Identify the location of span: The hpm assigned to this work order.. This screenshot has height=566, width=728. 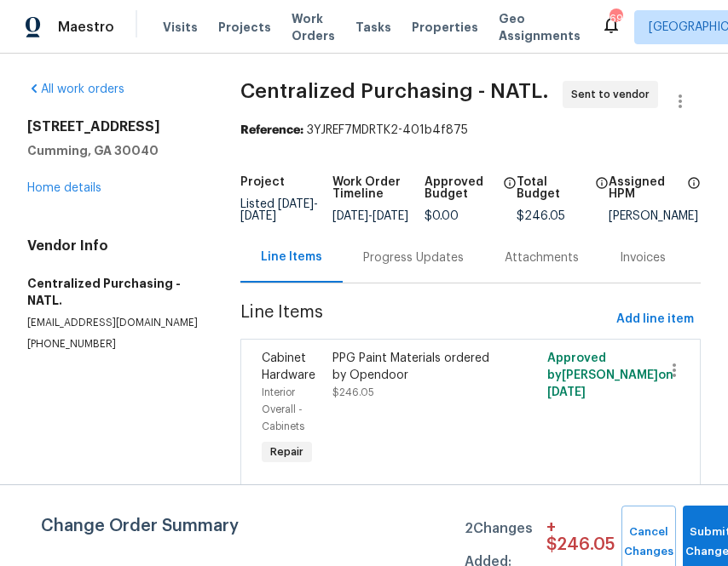
(694, 193).